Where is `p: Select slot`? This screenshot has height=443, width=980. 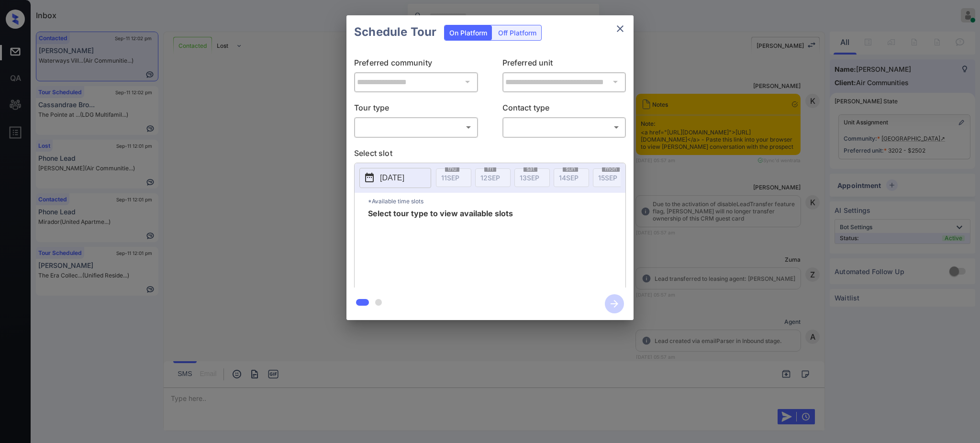
p: Select slot is located at coordinates (490, 154).